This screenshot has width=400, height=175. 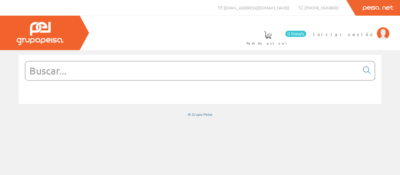 I want to click on input: Buscar..., so click(x=192, y=71).